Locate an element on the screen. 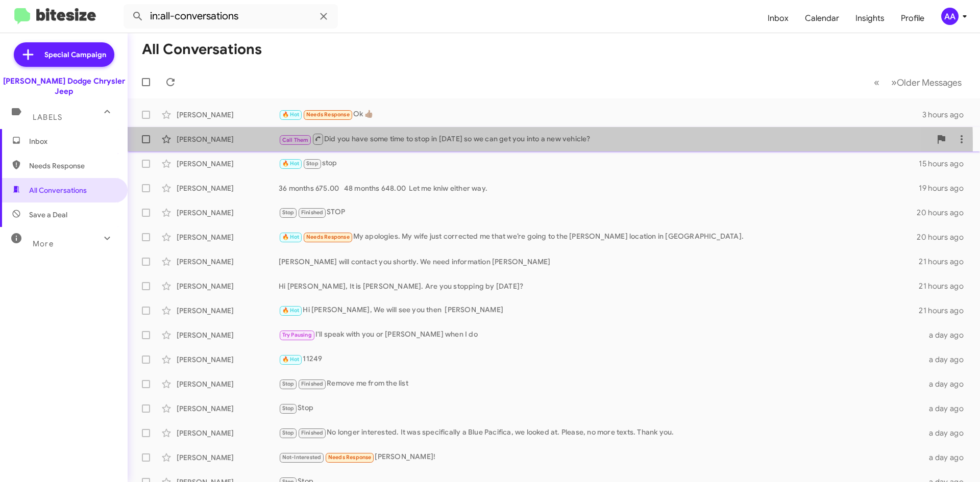 This screenshot has width=980, height=482. span: Try Pausing is located at coordinates (297, 334).